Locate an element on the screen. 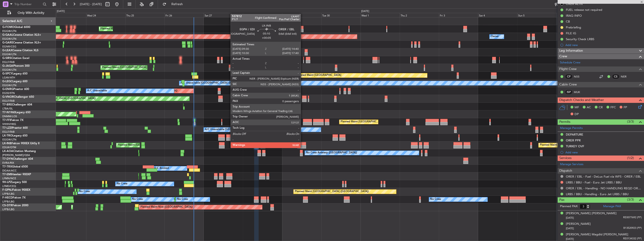 The width and height of the screenshot is (644, 241). a: LRBS / BBU - Handling - Euro Jet LRBS / BBU is located at coordinates (597, 194).